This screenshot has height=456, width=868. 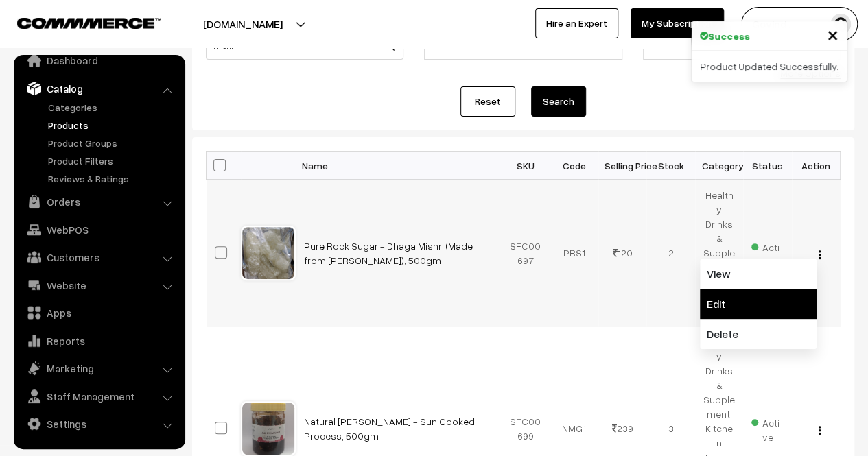 What do you see at coordinates (832, 34) in the screenshot?
I see `button: Close` at bounding box center [832, 34].